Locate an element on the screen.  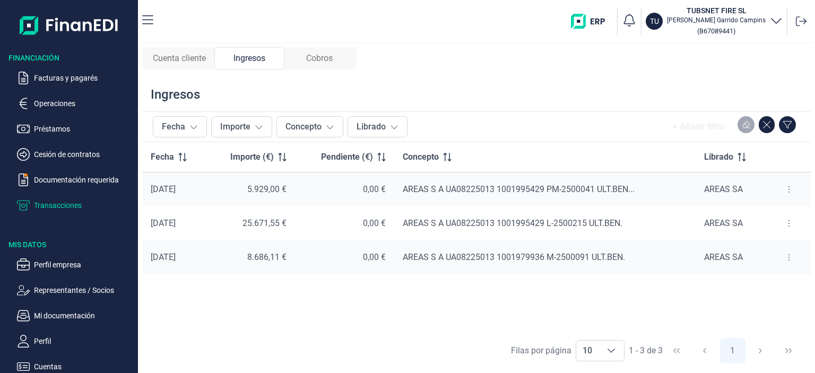
p: Perfil empresa is located at coordinates (84, 265).